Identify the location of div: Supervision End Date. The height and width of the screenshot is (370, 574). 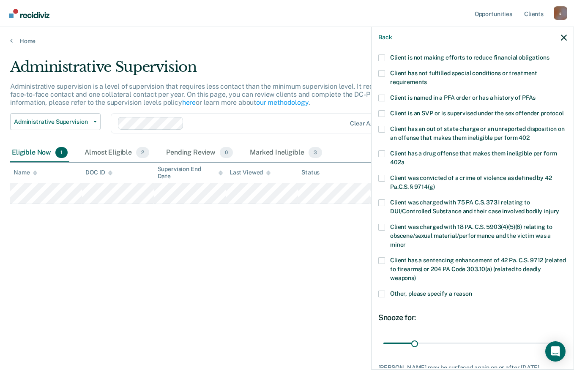
(190, 173).